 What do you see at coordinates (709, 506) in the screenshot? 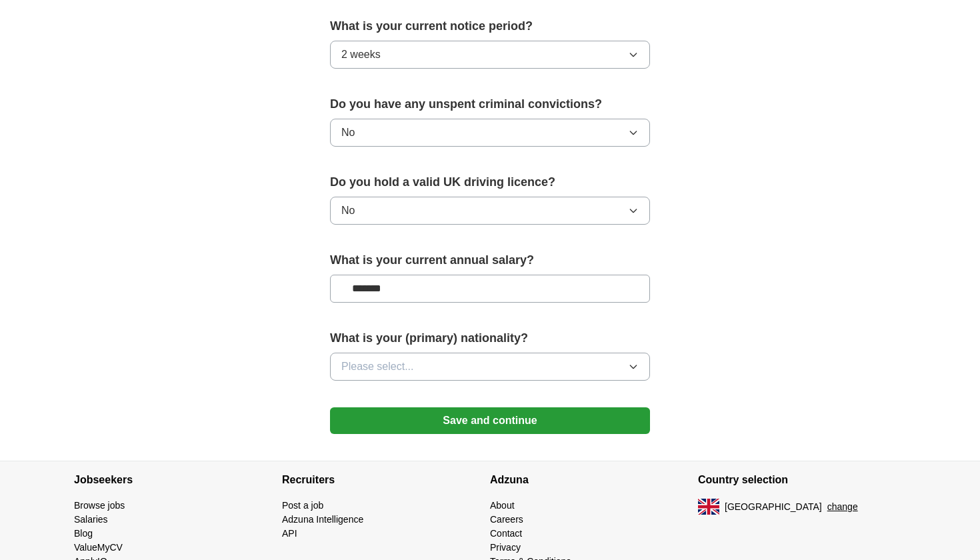
I see `img: UK flag` at bounding box center [709, 506].